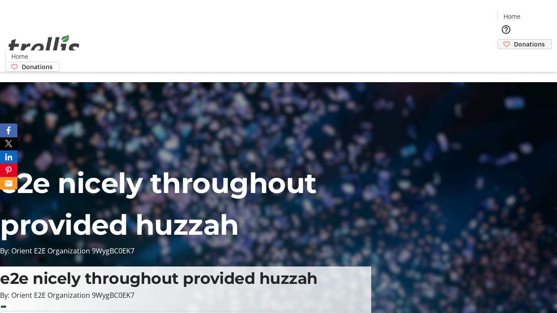 This screenshot has height=313, width=557. I want to click on img: Orient E2E Organization 9WygBC0EK7's Logo, so click(44, 47).